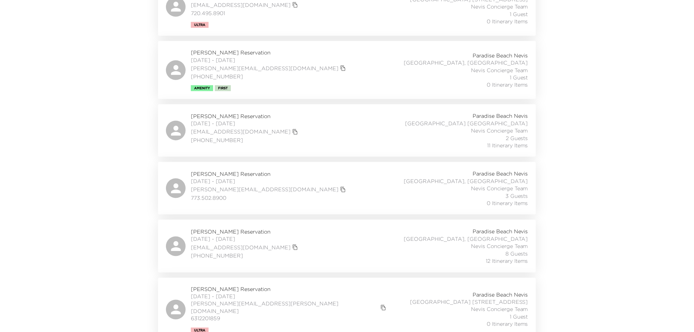  I want to click on span: 773.502.8900, so click(269, 198).